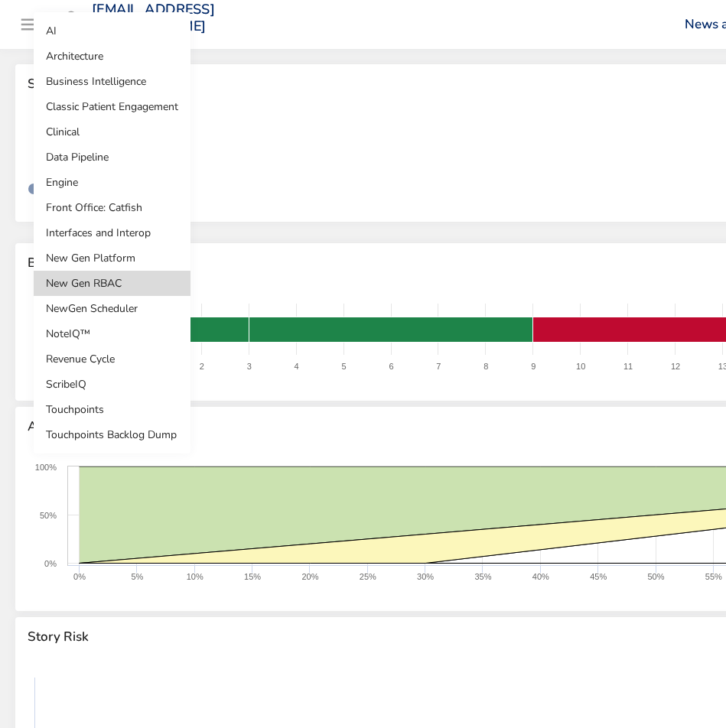 The width and height of the screenshot is (726, 728). Describe the element at coordinates (111, 182) in the screenshot. I see `li: Engine` at that location.